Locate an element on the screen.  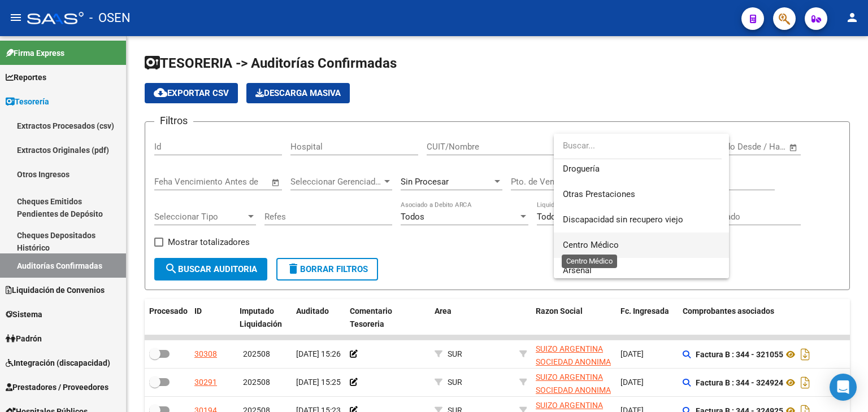
span: Droguería is located at coordinates (581, 169).